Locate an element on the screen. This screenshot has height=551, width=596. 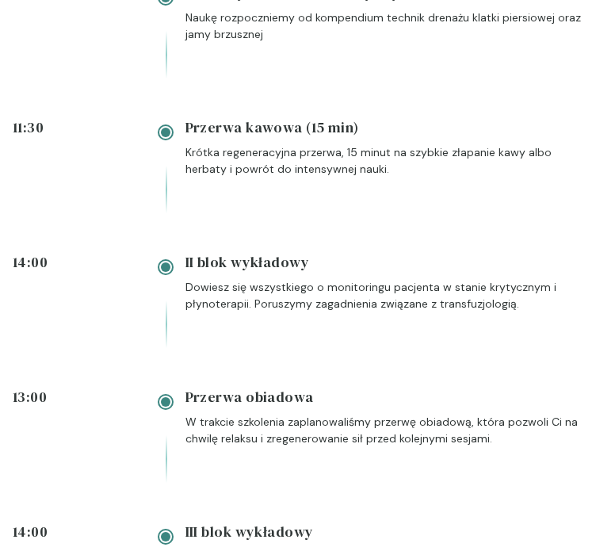
h4: Przerwa obiadowa is located at coordinates (384, 399).